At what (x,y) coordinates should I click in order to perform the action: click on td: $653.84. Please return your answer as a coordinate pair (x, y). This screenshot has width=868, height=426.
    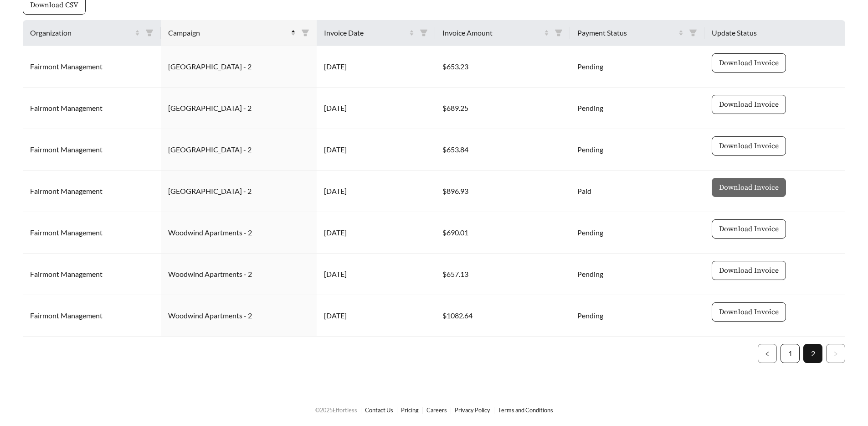
    Looking at the image, I should click on (502, 150).